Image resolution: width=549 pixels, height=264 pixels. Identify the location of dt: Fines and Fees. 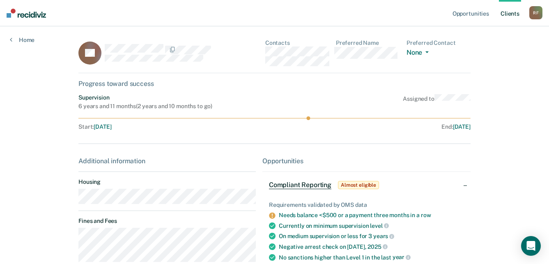
(167, 220).